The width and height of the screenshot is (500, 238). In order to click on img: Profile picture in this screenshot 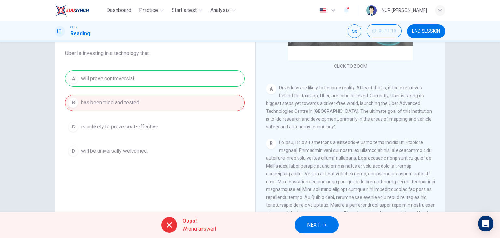, I will do `click(372, 10)`.